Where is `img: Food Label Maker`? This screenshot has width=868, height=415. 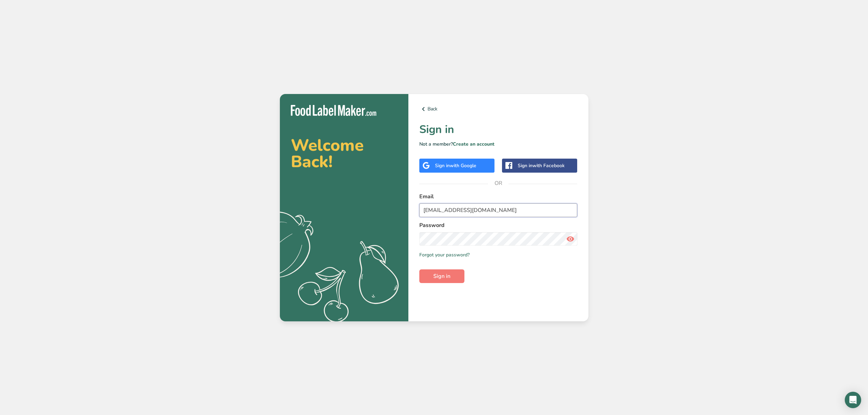
img: Food Label Maker is located at coordinates (333, 110).